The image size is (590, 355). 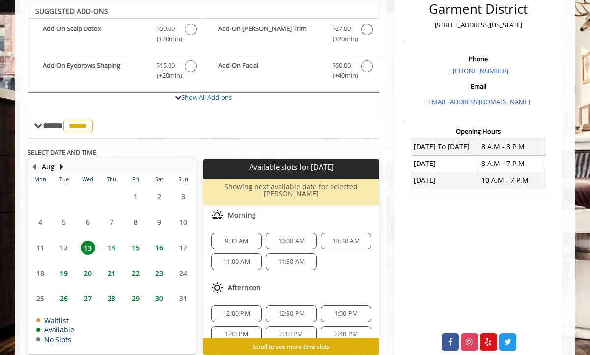 What do you see at coordinates (62, 167) in the screenshot?
I see `button: Next Month` at bounding box center [62, 167].